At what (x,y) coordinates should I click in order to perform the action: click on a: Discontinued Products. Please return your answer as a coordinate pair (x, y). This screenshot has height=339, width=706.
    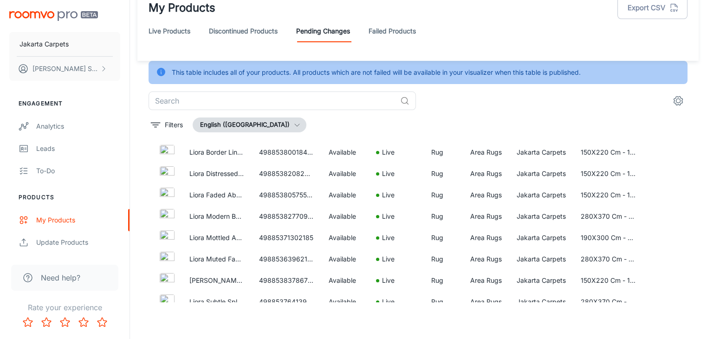
    Looking at the image, I should click on (243, 31).